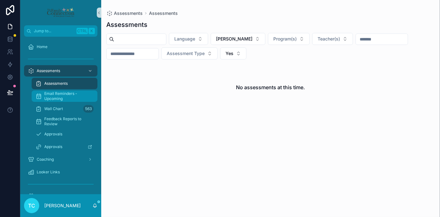  Describe the element at coordinates (127, 25) in the screenshot. I see `h1: Assessments` at that location.